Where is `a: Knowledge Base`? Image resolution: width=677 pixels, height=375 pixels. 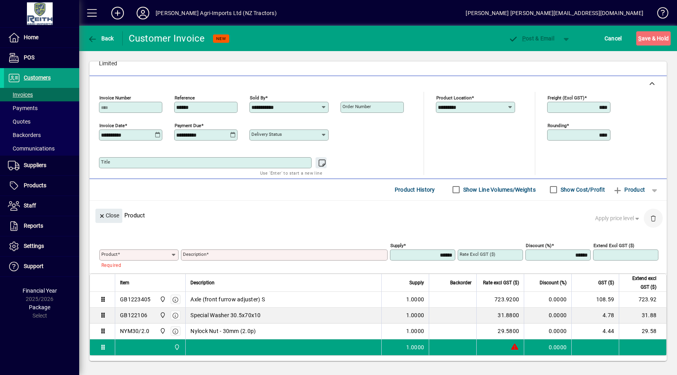
a: Knowledge Base is located at coordinates (659, 14).